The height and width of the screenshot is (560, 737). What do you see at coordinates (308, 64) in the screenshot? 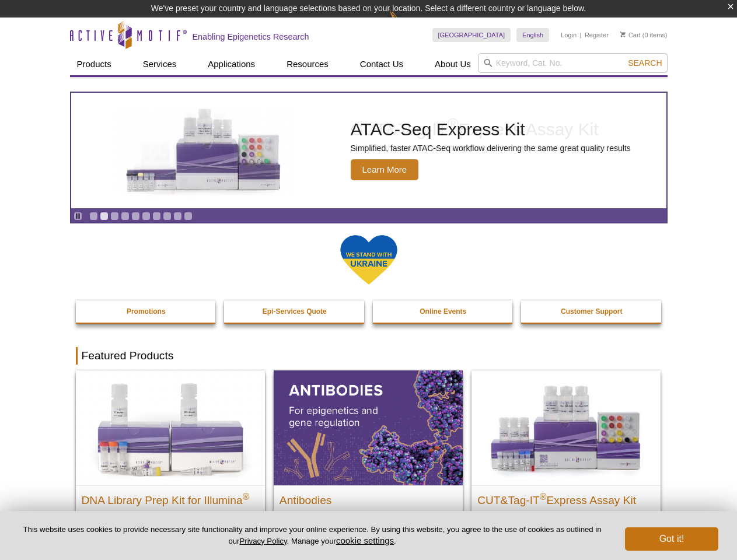
I see `a: Resources` at bounding box center [308, 64].